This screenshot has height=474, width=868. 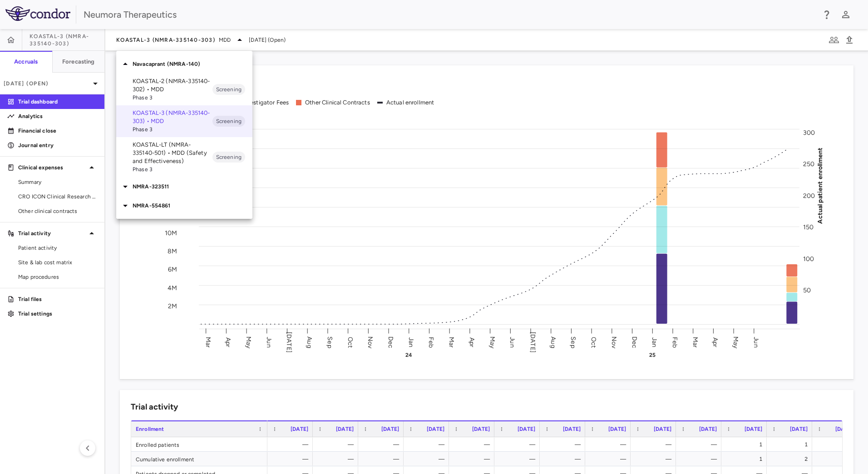 I want to click on p: NMRA-323511, so click(x=192, y=187).